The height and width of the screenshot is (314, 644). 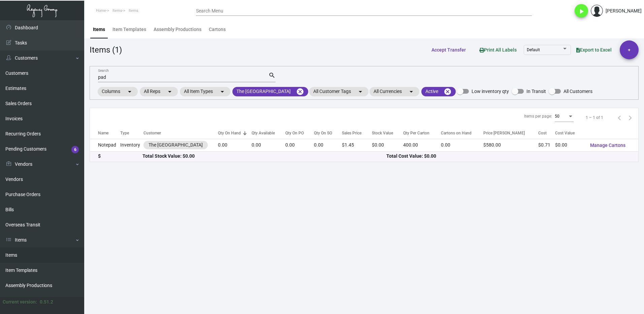 What do you see at coordinates (421, 145) in the screenshot?
I see `td: 400.00` at bounding box center [421, 145].